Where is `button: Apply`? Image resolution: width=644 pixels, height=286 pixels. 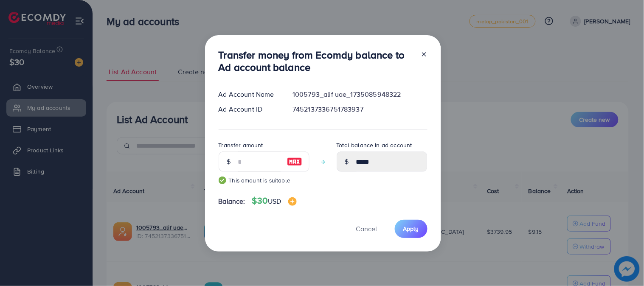
button: Apply is located at coordinates (411, 229).